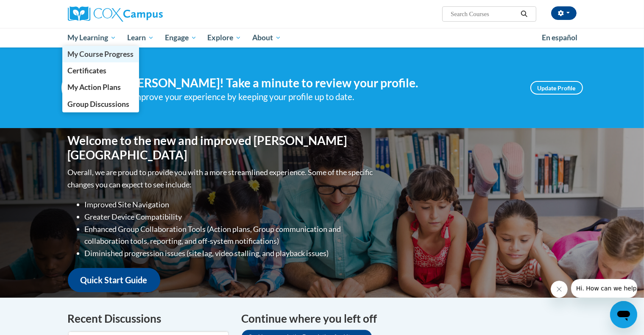 This screenshot has width=644, height=335. What do you see at coordinates (267, 38) in the screenshot?
I see `span: About` at bounding box center [267, 38].